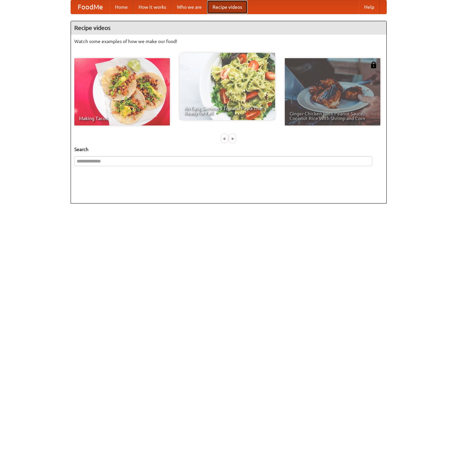 The width and height of the screenshot is (457, 476). I want to click on span: An Easy, Summery Tomato Pasta That's Ready for Fall, so click(227, 111).